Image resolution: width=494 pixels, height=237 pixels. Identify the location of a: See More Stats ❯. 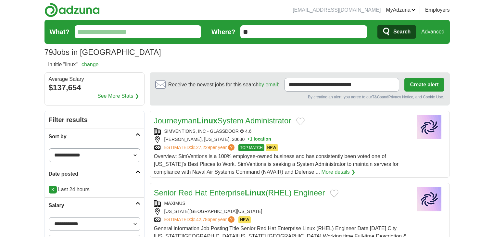
(118, 96).